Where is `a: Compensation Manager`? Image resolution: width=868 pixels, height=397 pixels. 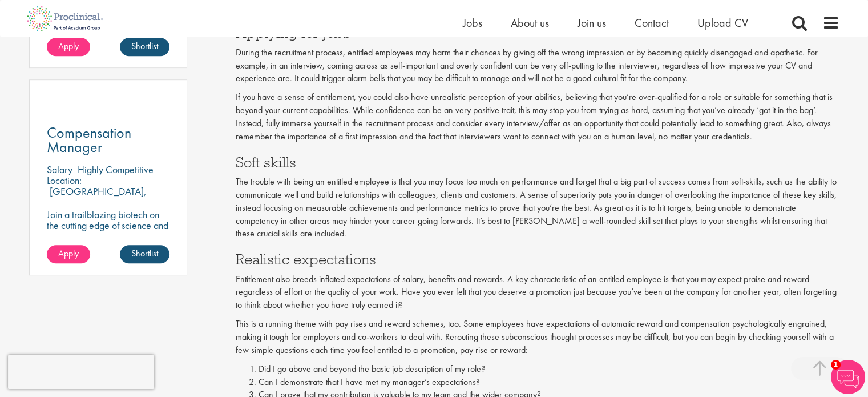 a: Compensation Manager is located at coordinates (108, 140).